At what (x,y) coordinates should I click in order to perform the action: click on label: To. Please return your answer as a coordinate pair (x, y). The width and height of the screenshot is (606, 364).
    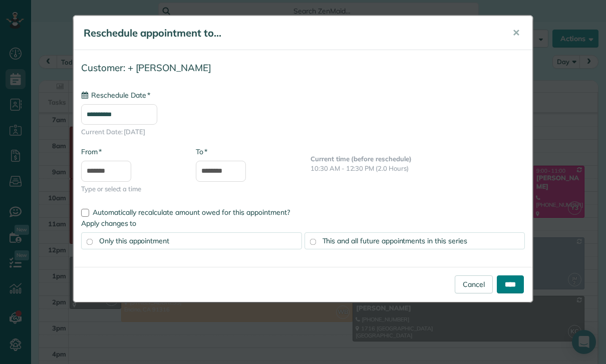
    Looking at the image, I should click on (202, 152).